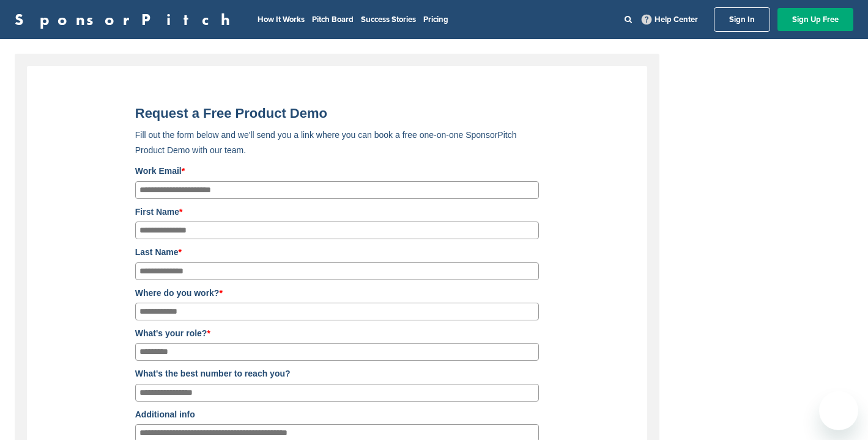 The image size is (868, 440). What do you see at coordinates (337, 143) in the screenshot?
I see `p: Fill out the form below and we'll send you a link where you can book a free one-on-one SponsorPit...` at bounding box center [337, 143].